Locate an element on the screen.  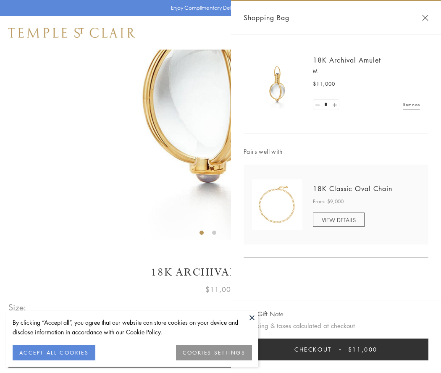
a: 18K Archival Amulet is located at coordinates (347, 60).